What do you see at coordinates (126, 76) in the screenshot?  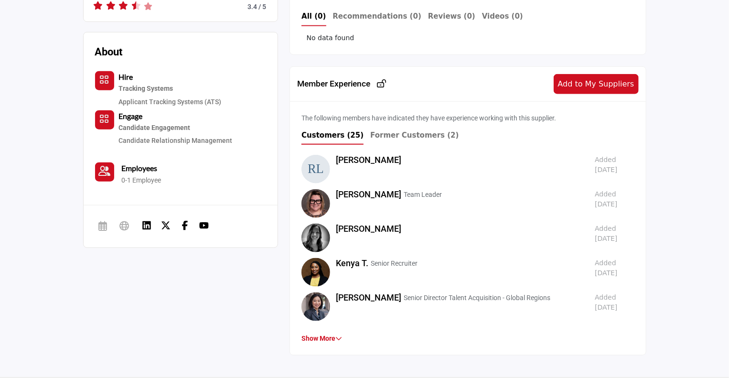 I see `b: Hire` at bounding box center [126, 76].